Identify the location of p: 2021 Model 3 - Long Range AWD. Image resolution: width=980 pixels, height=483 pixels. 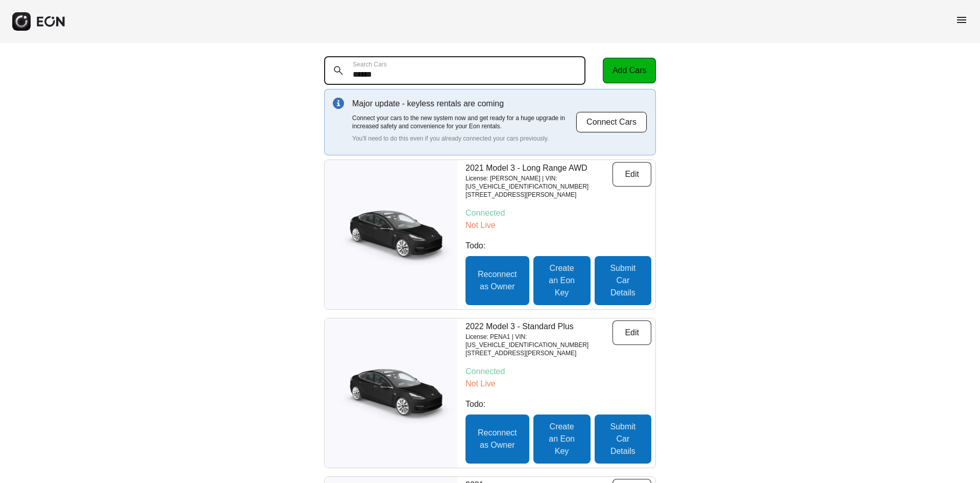
(539, 168).